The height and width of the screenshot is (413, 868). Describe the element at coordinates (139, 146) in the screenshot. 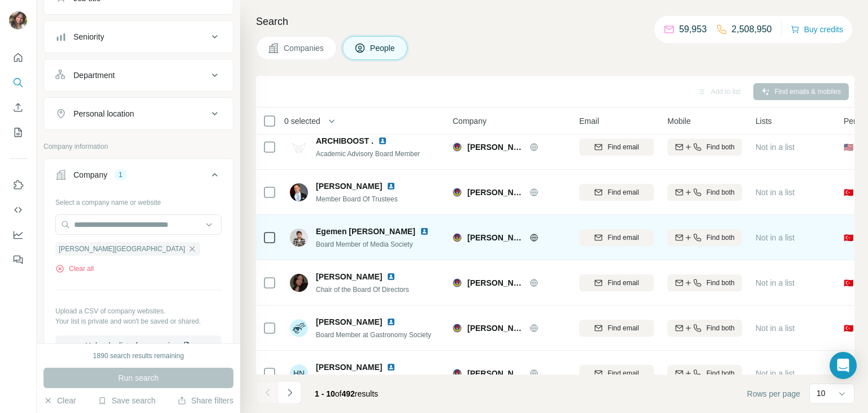

I see `p: Company information` at that location.